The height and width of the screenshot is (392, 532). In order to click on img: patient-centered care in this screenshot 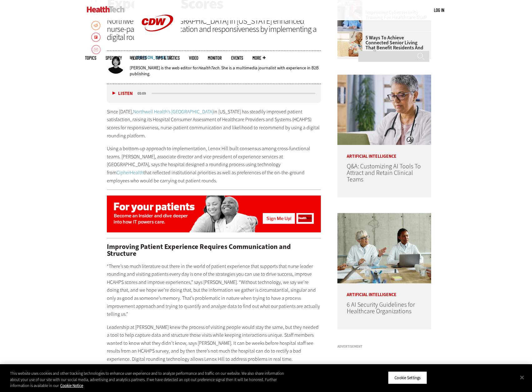, I will do `click(214, 214)`.